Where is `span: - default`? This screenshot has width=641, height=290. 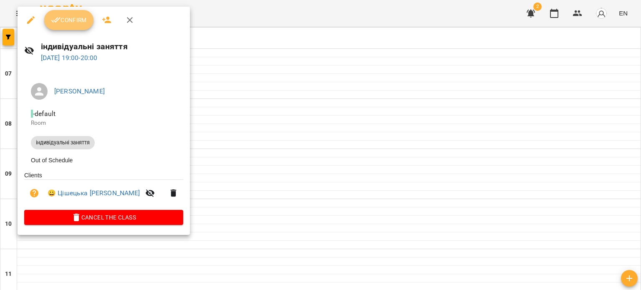
span: - default is located at coordinates (44, 113).